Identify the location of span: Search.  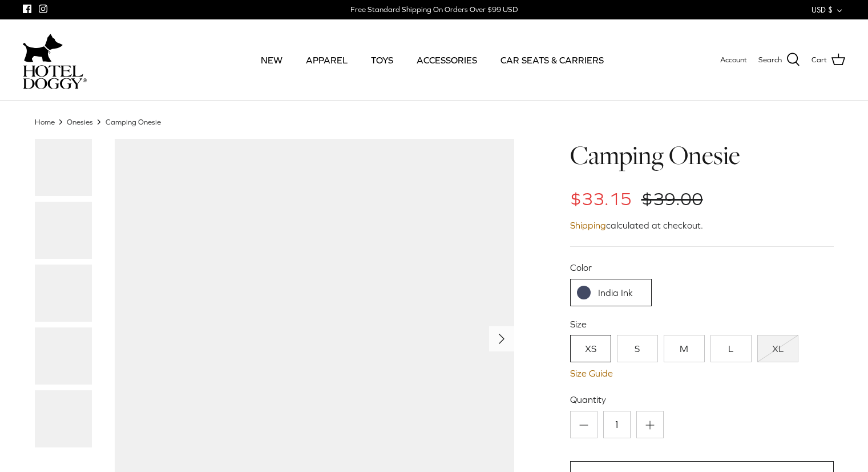
(770, 60).